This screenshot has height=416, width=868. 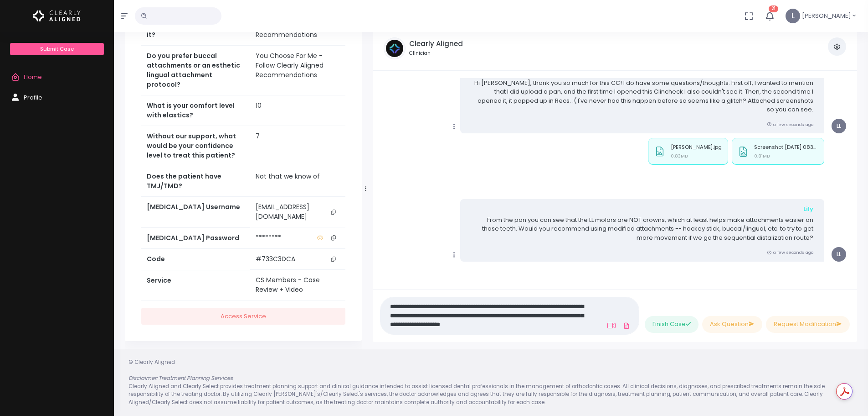 I want to click on p: From the pan you can see that the LL molars are NOT crowns, which at least helps make attachments..., so click(x=642, y=229).